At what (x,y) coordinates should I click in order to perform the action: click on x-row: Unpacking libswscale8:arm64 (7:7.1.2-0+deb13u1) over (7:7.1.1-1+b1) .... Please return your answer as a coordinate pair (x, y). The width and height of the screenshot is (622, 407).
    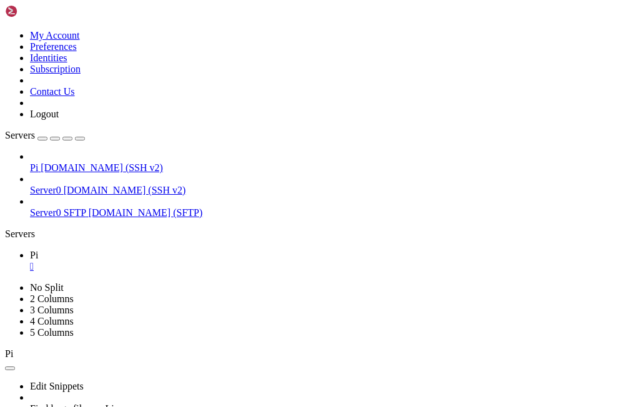
    Looking at the image, I should click on (301, 10).